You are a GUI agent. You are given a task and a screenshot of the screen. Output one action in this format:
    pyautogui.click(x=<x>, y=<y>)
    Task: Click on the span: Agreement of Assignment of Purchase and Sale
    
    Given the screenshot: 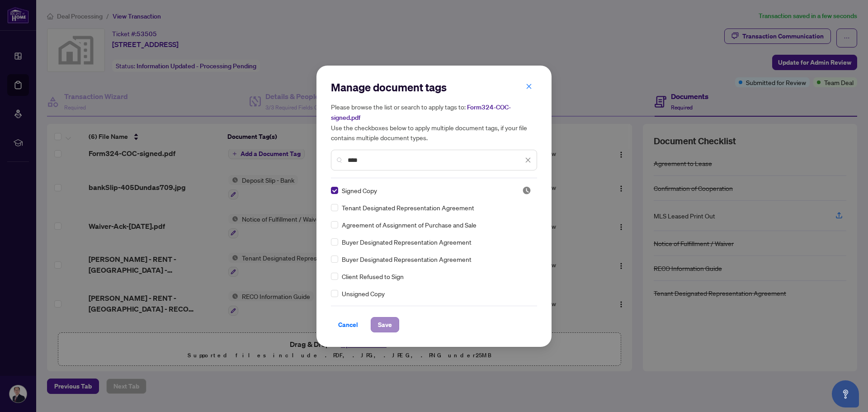 What is the action you would take?
    pyautogui.click(x=409, y=224)
    